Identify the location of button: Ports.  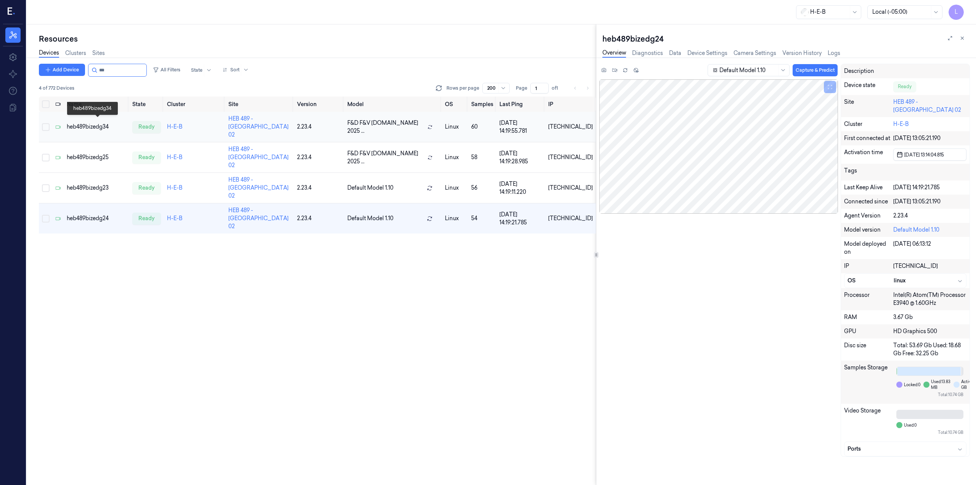
(905, 448).